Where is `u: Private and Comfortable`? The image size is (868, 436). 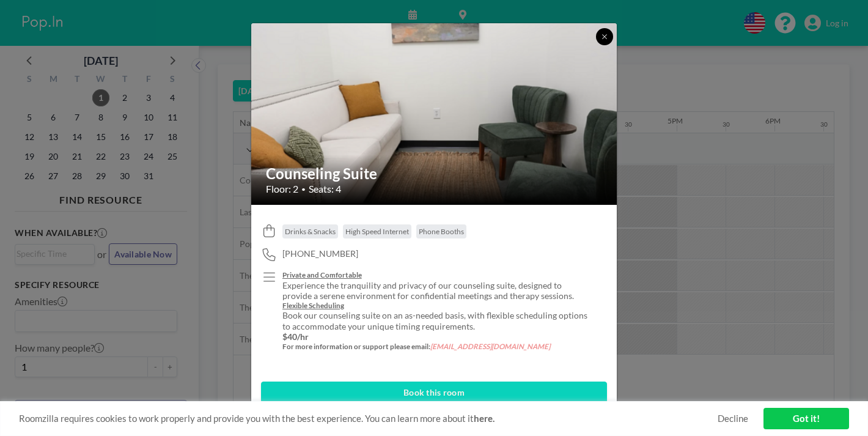 u: Private and Comfortable is located at coordinates (322, 275).